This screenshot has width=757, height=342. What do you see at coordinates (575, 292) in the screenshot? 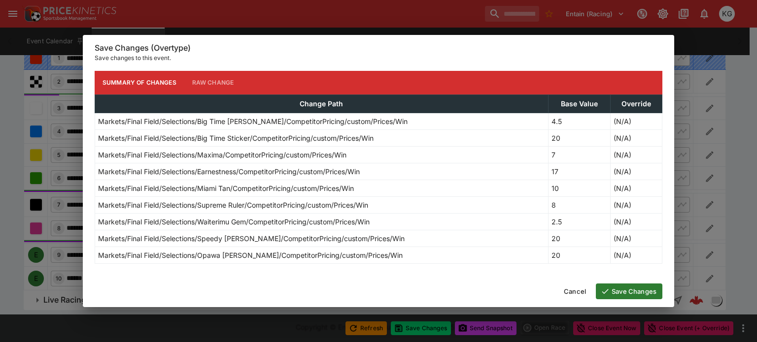
I see `button: Cancel` at bounding box center [575, 292].